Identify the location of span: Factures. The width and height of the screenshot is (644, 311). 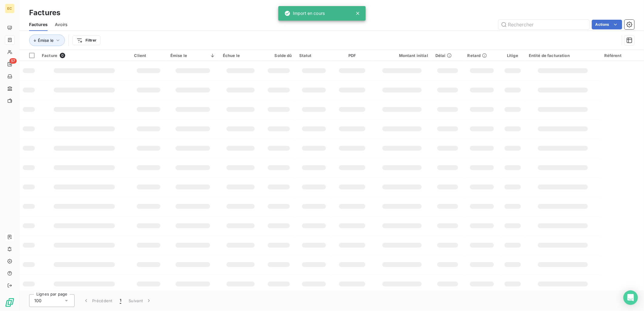
(38, 25).